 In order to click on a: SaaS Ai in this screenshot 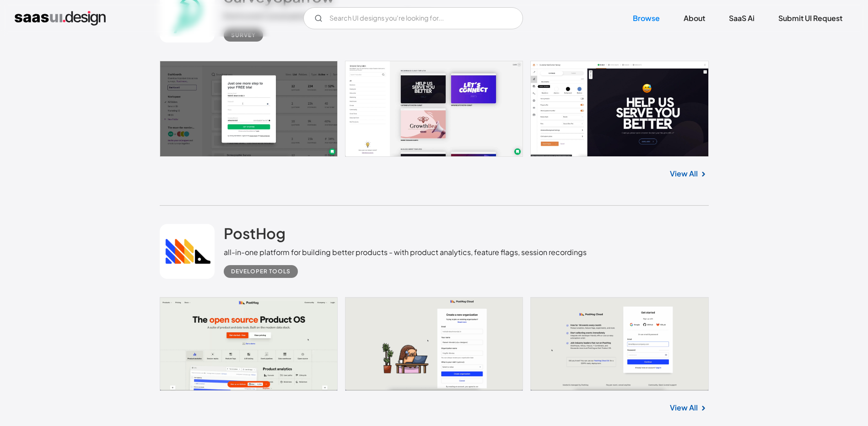, I will do `click(742, 18)`.